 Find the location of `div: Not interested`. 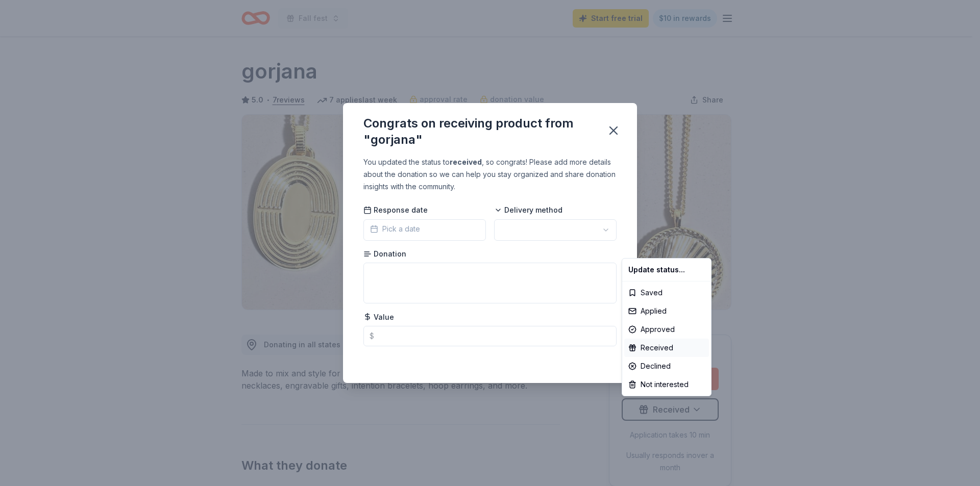

div: Not interested is located at coordinates (667, 385).